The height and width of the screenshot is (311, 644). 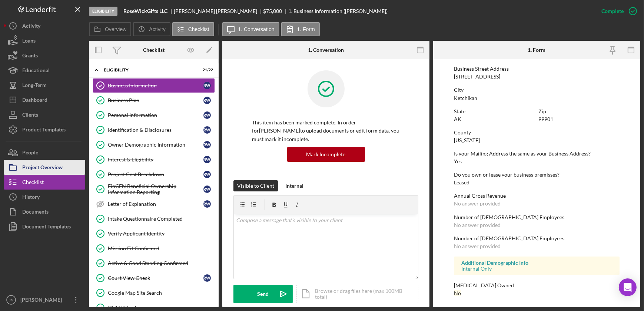 I want to click on button: Clients, so click(x=45, y=115).